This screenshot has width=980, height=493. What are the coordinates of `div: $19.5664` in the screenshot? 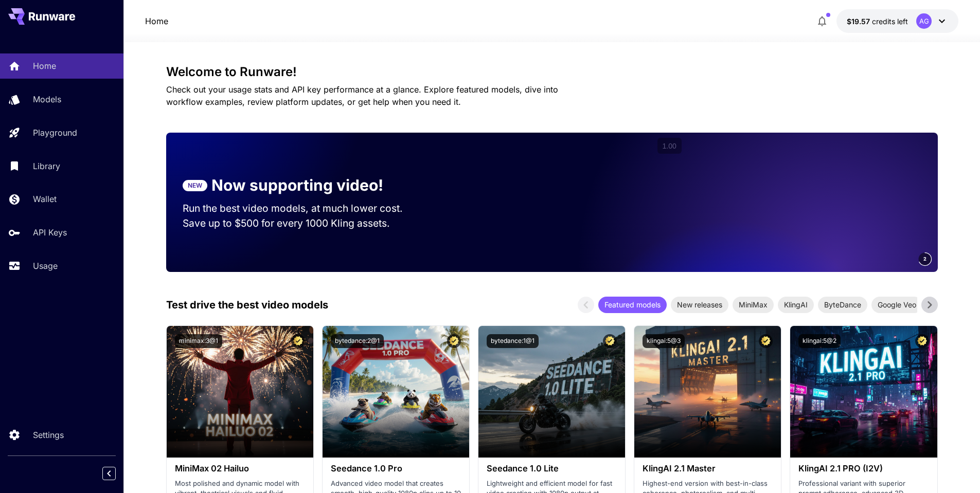 It's located at (878, 21).